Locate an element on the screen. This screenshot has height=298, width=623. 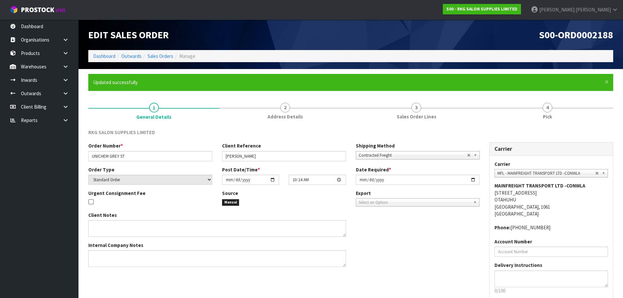
label: Account Number is located at coordinates (513, 241).